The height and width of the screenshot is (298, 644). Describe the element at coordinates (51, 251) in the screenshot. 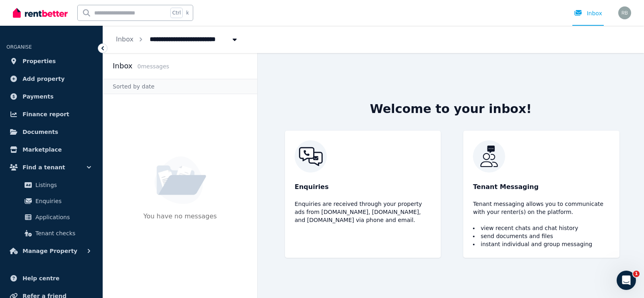

I see `button: Manage Property` at that location.